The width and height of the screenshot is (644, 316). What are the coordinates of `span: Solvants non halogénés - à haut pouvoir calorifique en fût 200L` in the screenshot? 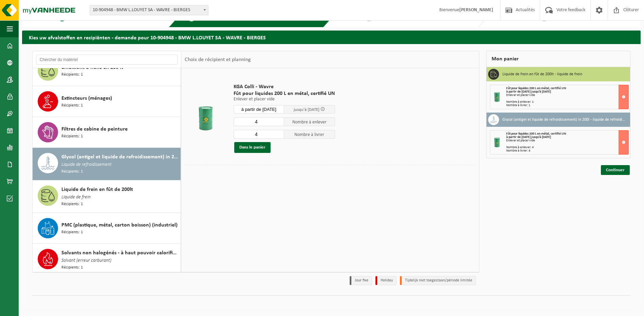 It's located at (120, 253).